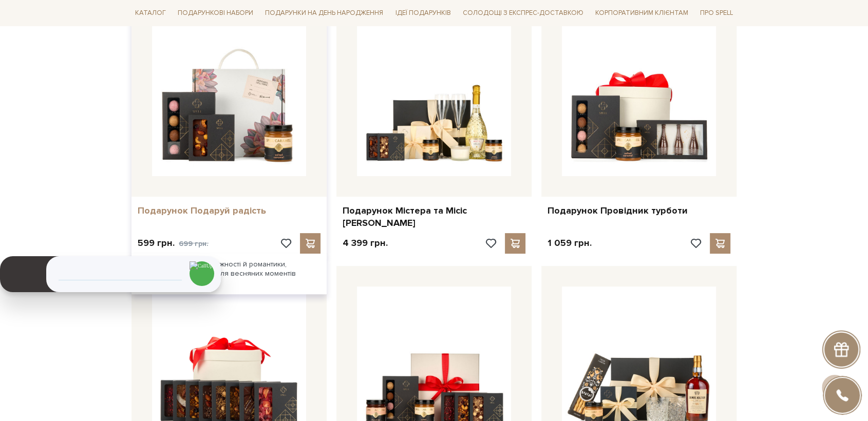 This screenshot has width=868, height=421. What do you see at coordinates (229, 211) in the screenshot?
I see `a: Подарунок Подаруй радість` at bounding box center [229, 211].